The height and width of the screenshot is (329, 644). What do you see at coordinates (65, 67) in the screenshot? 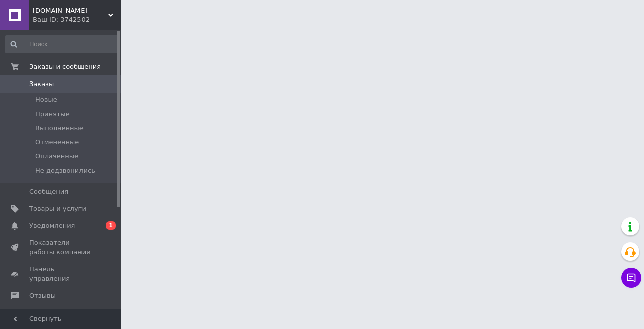
I see `span: Заказы и сообщения` at bounding box center [65, 67].